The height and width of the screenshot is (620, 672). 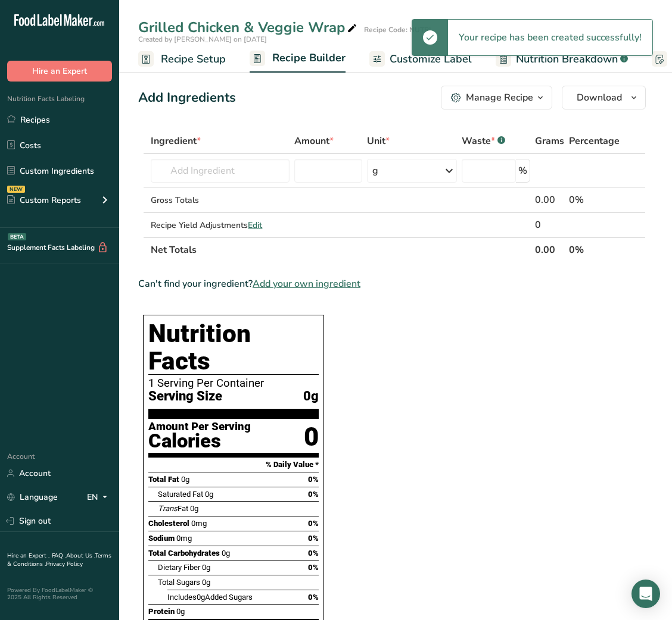 I want to click on span: Nutrition Breakdown, so click(x=566, y=59).